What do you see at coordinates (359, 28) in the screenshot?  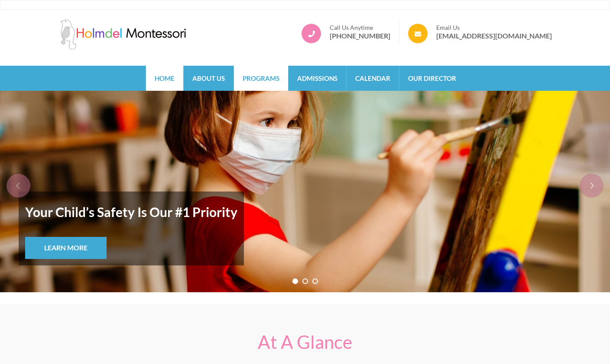 I see `span: Call Us Anytime` at bounding box center [359, 28].